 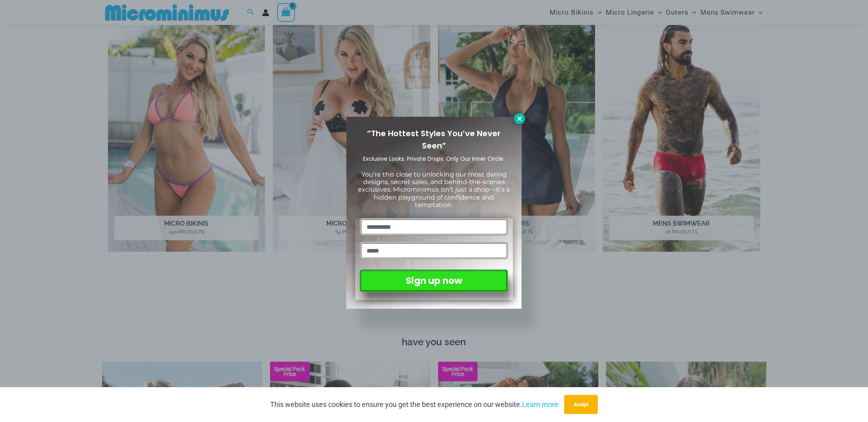 I want to click on span: Exclusive Looks. Private Drops. Only Our Inner Circle., so click(x=434, y=159).